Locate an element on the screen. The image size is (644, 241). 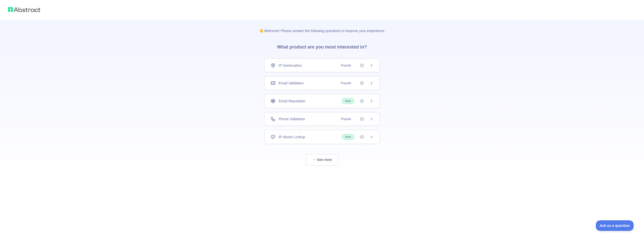
button: See more is located at coordinates (322, 159).